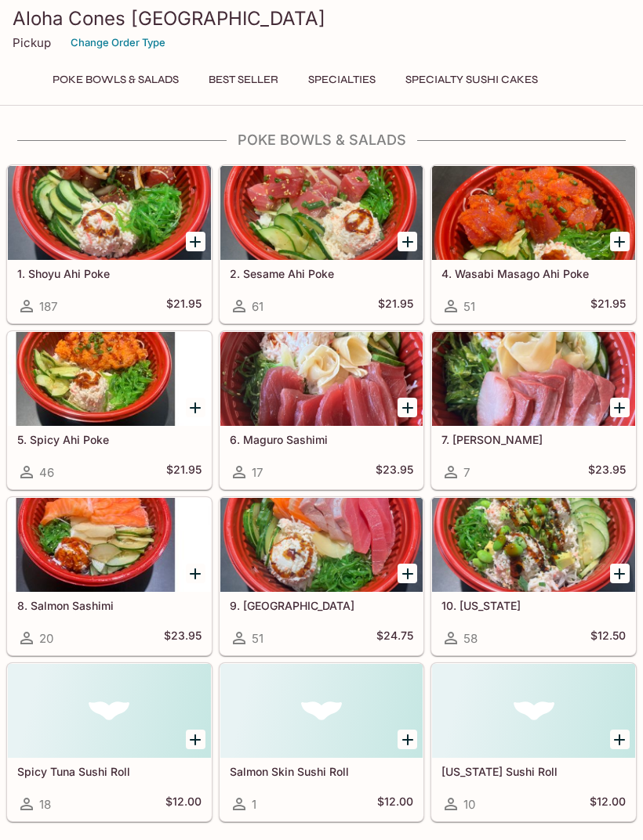  I want to click on button: Specialty Sushi Cakes, so click(471, 80).